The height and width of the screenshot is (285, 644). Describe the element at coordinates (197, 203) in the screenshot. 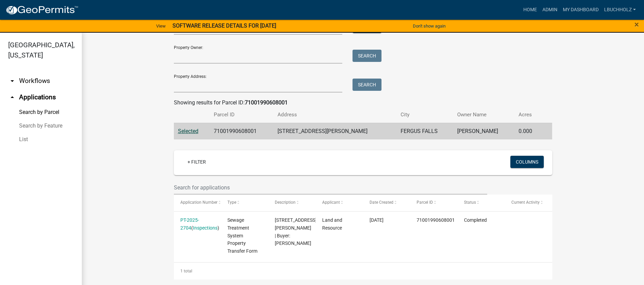

I see `datatable-header-cell: Application Number` at that location.